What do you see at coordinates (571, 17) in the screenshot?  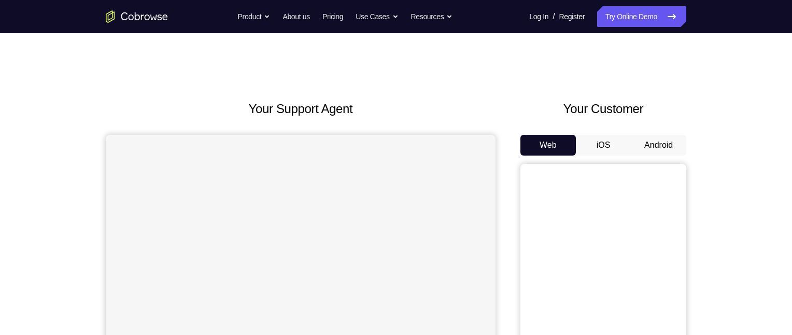 I see `a: Register` at bounding box center [571, 17].